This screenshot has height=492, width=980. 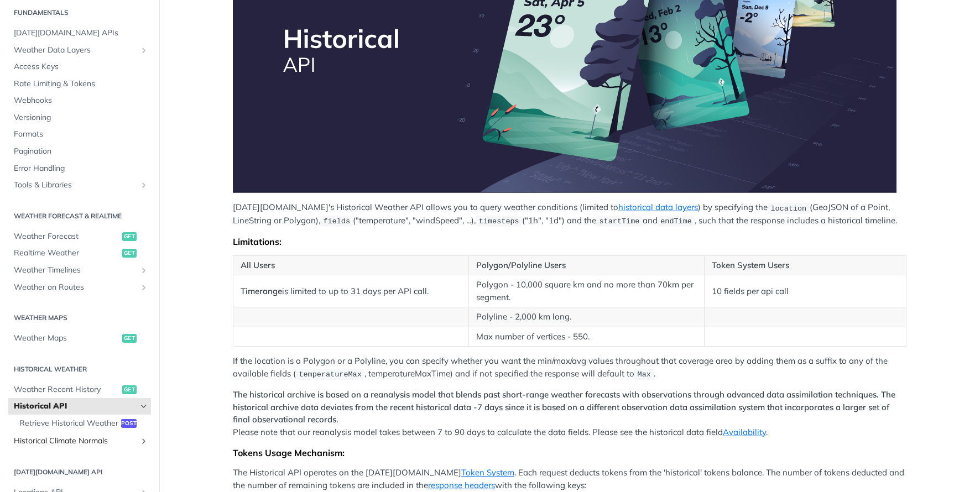 What do you see at coordinates (80, 118) in the screenshot?
I see `a: Versioning` at bounding box center [80, 118].